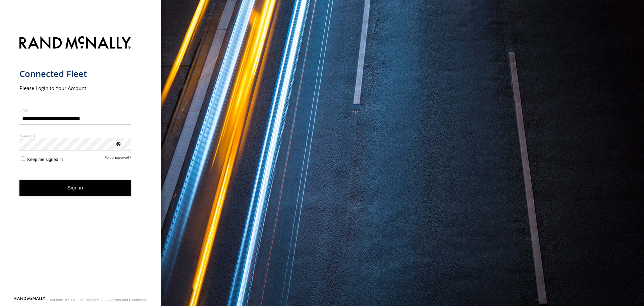 This screenshot has width=644, height=306. I want to click on button: Sign in, so click(75, 187).